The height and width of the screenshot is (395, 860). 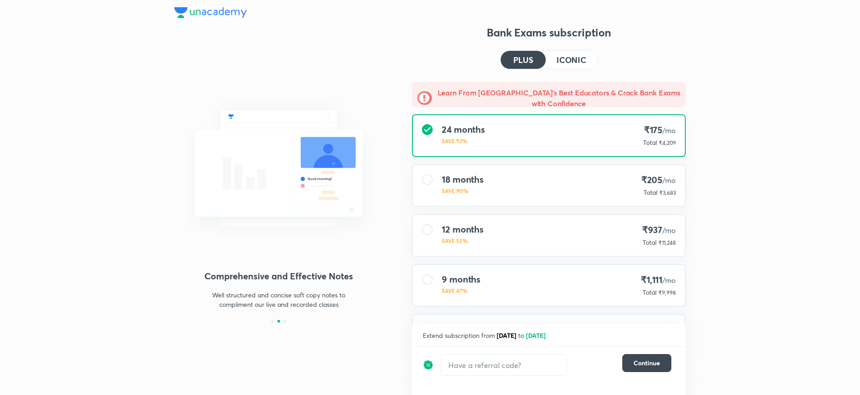 What do you see at coordinates (279, 276) in the screenshot?
I see `h4: Comprehensive and Effective Notes` at bounding box center [279, 276].